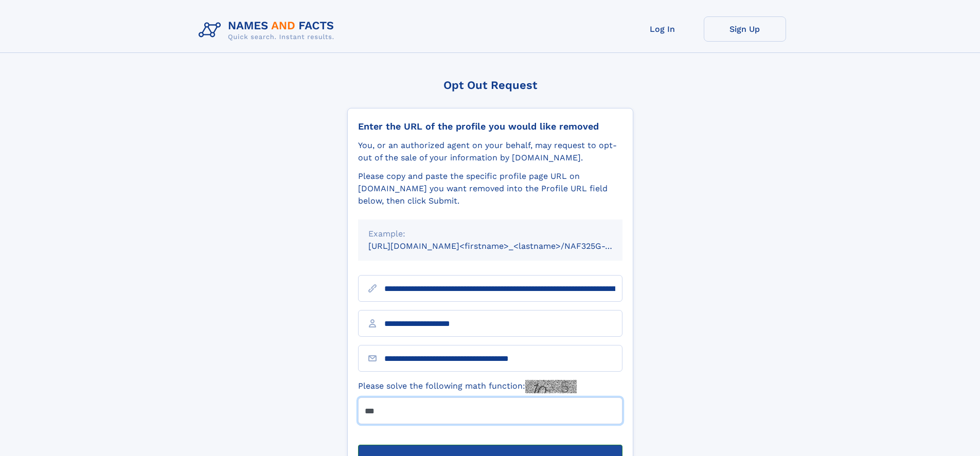  Describe the element at coordinates (662, 29) in the screenshot. I see `a: Log In` at that location.